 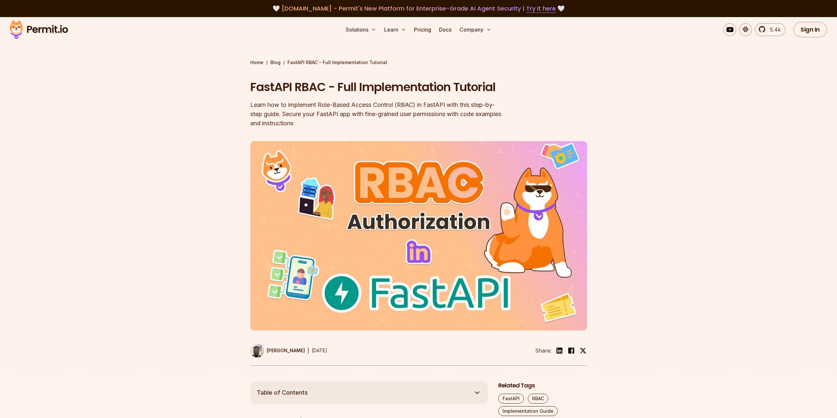 I want to click on div: Learn how to implement Role-Based Access Control (RBAC) in FastAPI with this step-by-step guide. ..., so click(x=377, y=114).